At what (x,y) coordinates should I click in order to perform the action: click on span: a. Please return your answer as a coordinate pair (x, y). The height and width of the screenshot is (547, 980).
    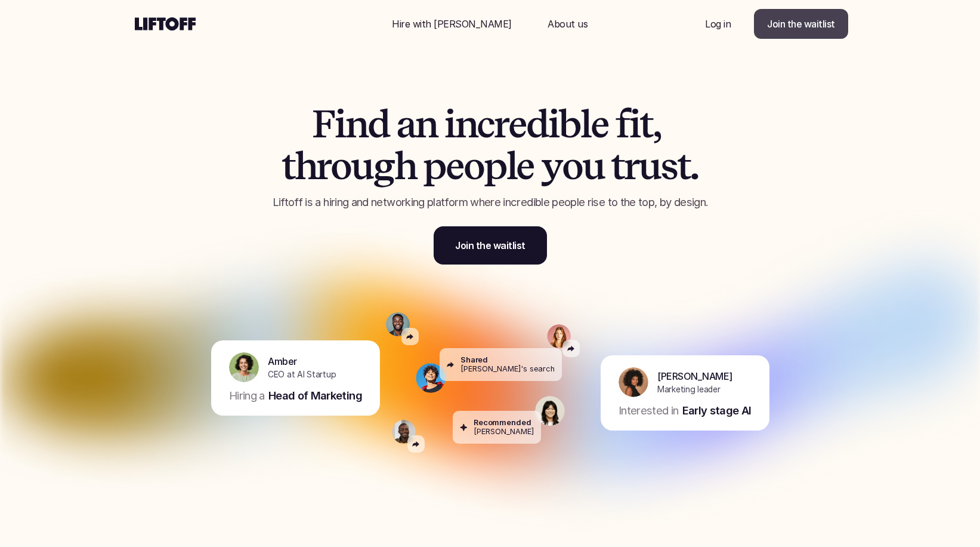
    Looking at the image, I should click on (405, 124).